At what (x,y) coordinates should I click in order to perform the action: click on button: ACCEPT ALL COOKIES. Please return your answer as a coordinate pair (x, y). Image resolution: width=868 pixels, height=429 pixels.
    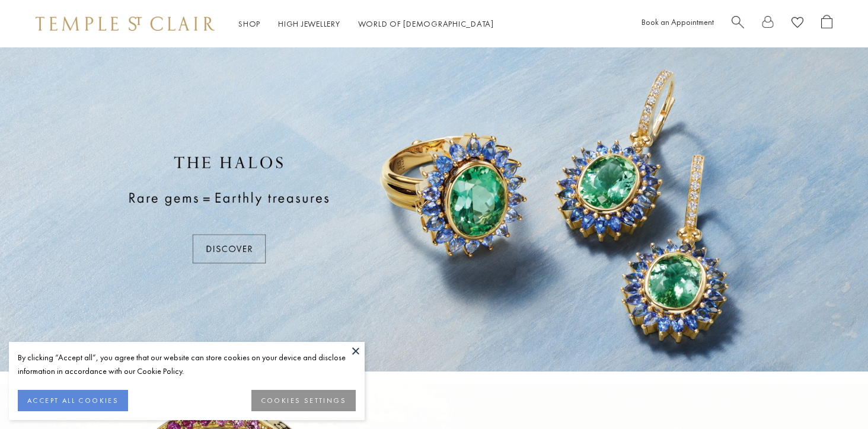
    Looking at the image, I should click on (73, 401).